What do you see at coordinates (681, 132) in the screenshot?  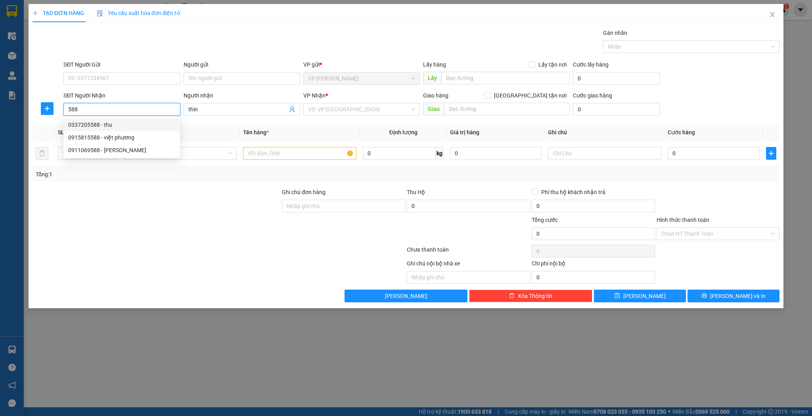 I see `span: Cước hàng` at bounding box center [681, 132].